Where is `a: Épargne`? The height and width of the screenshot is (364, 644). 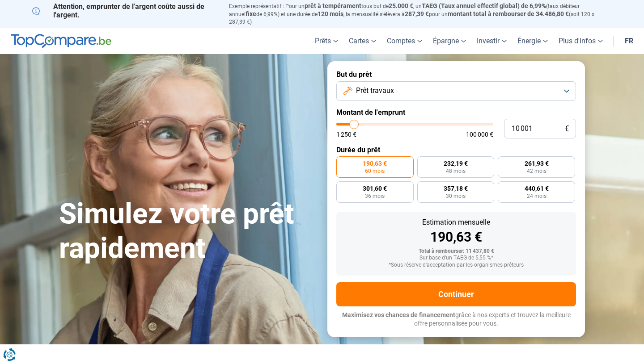 a: Épargne is located at coordinates (449, 40).